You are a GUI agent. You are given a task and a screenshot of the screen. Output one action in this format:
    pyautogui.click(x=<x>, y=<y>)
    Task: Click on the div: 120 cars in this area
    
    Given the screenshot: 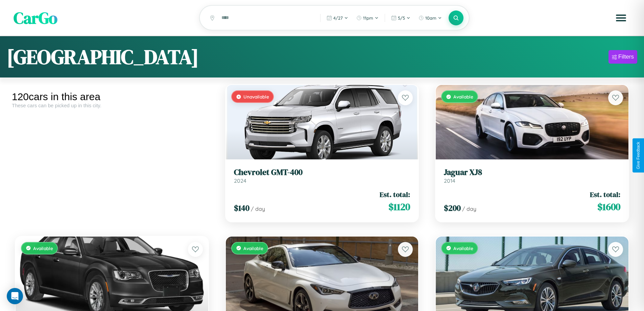 What is the action you would take?
    pyautogui.click(x=112, y=97)
    